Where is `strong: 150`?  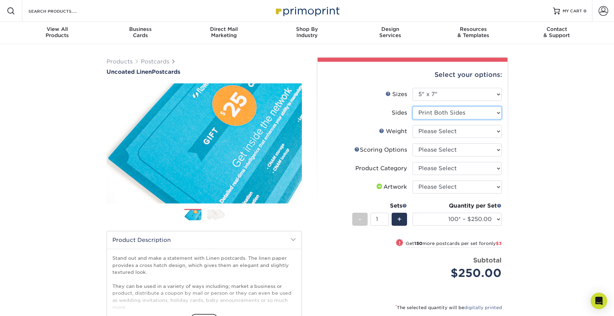
strong: 150 is located at coordinates (419, 243).